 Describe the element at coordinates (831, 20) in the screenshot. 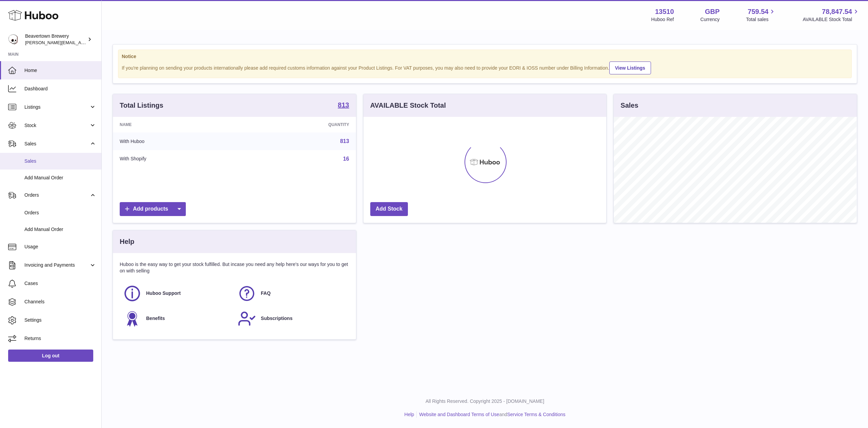

I see `span: AVAILABLE Stock Total` at that location.